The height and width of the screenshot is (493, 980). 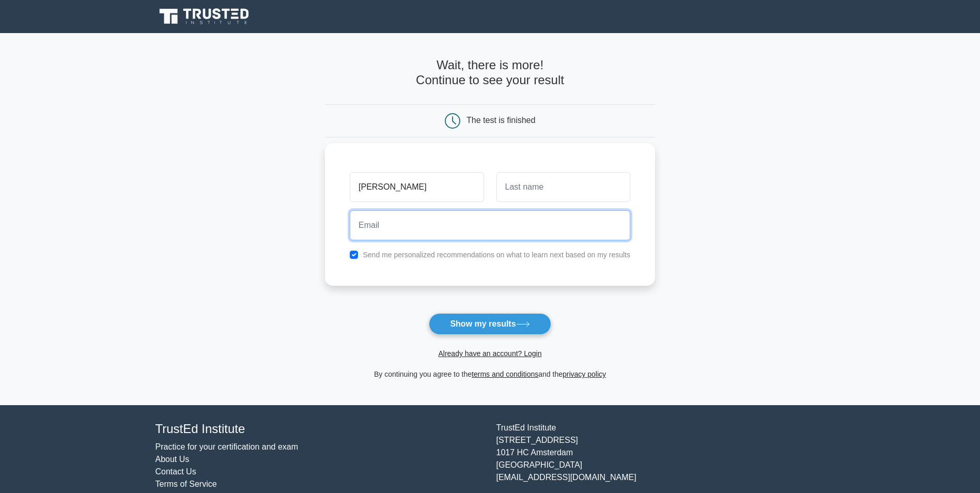 I want to click on a: terms and conditions, so click(x=505, y=374).